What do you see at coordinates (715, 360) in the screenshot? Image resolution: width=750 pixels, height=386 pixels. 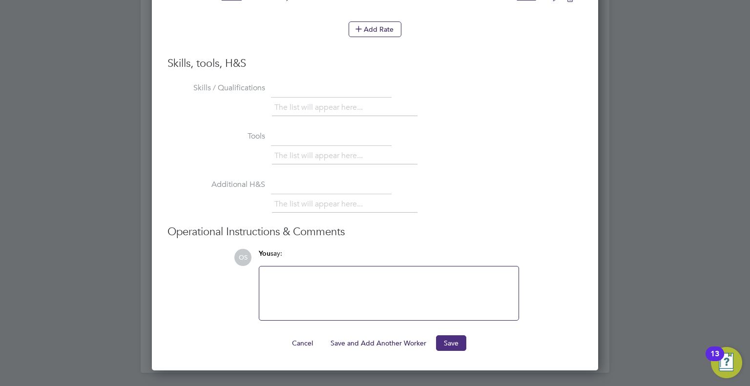 I see `div: 13` at bounding box center [715, 360].